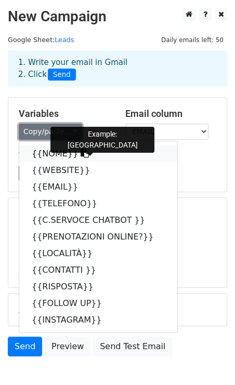  What do you see at coordinates (98, 154) in the screenshot?
I see `a: {{NOME}}` at bounding box center [98, 154].